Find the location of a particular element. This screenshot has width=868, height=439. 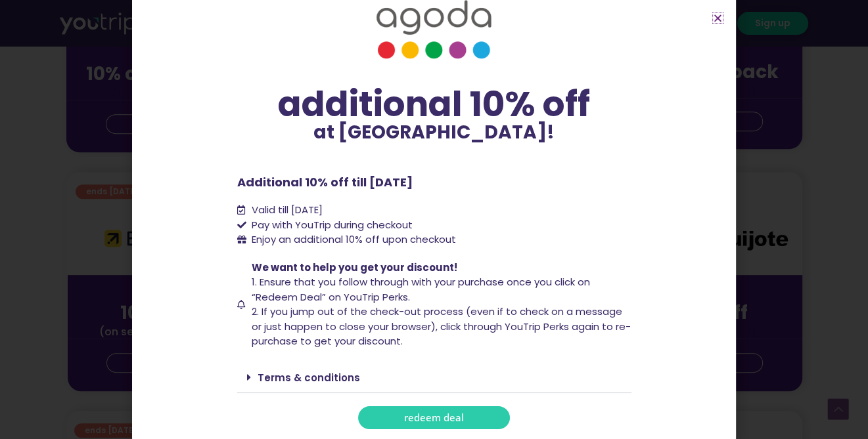

span: Pay with YouTrip during checkout is located at coordinates (330, 225).